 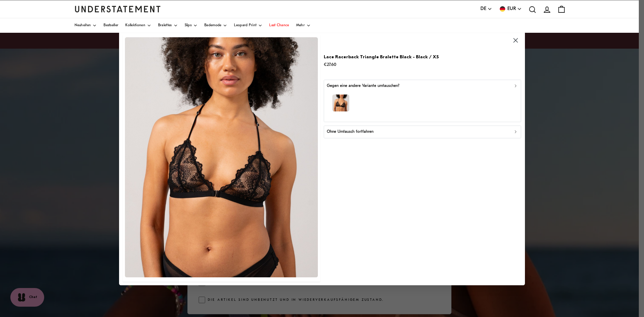 I want to click on span: Bralettes, so click(x=165, y=25).